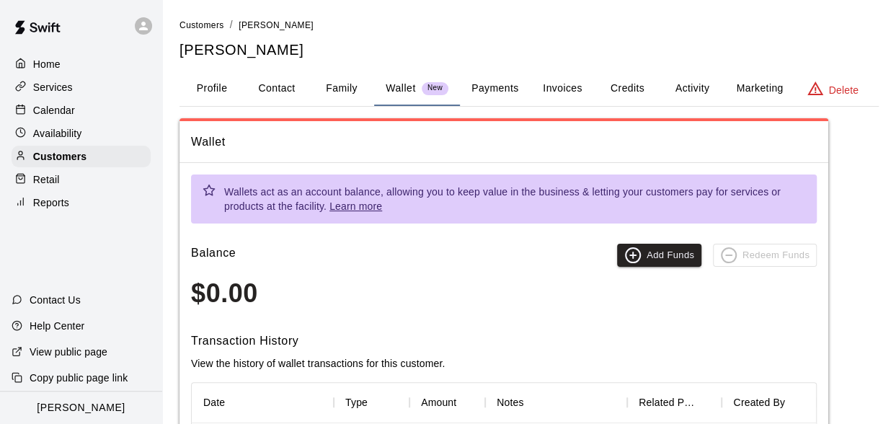  I want to click on div: Home, so click(81, 64).